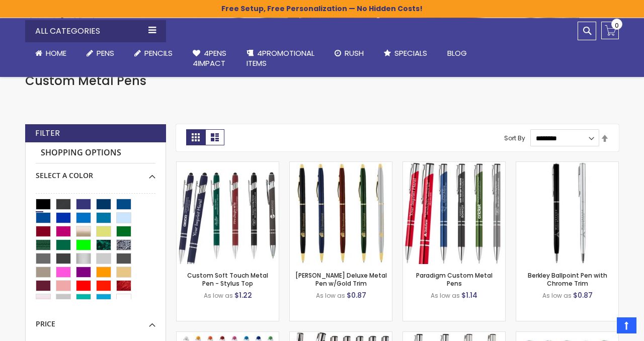 This screenshot has width=644, height=341. What do you see at coordinates (515, 138) in the screenshot?
I see `label: Sort By` at bounding box center [515, 138].